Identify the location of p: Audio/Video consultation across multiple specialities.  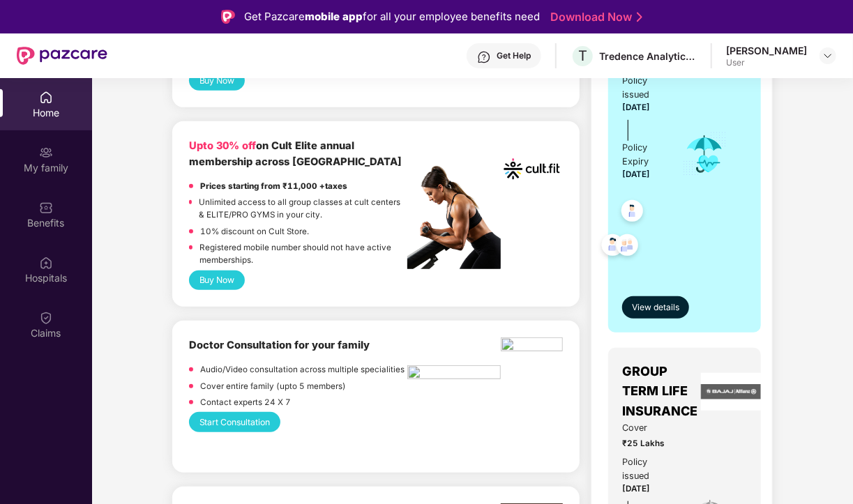
(302, 369).